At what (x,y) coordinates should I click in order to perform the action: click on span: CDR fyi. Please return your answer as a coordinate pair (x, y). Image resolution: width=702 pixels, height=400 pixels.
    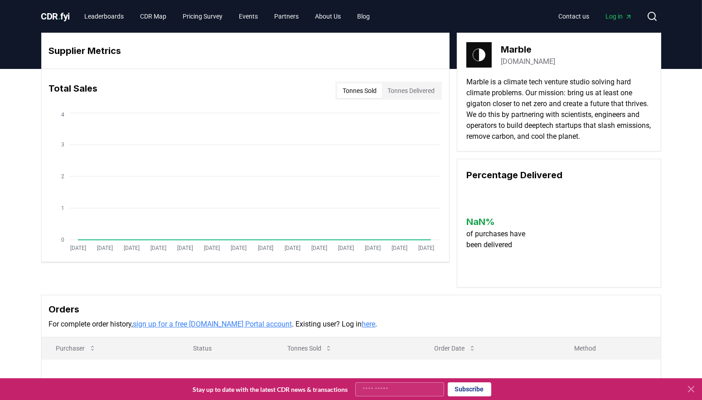
    Looking at the image, I should click on (56, 16).